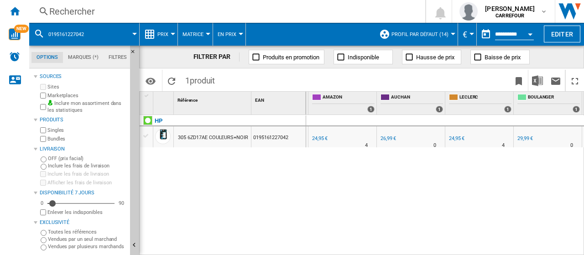 The width and height of the screenshot is (584, 255). Describe the element at coordinates (548, 103) in the screenshot. I see `div: BOULANGER 1 offers sold by BOULANGER` at that location.